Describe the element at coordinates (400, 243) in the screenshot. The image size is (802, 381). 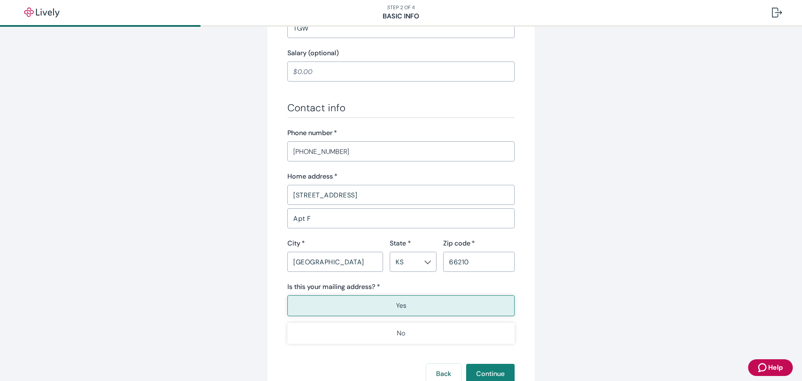
I see `label: State *` at that location.